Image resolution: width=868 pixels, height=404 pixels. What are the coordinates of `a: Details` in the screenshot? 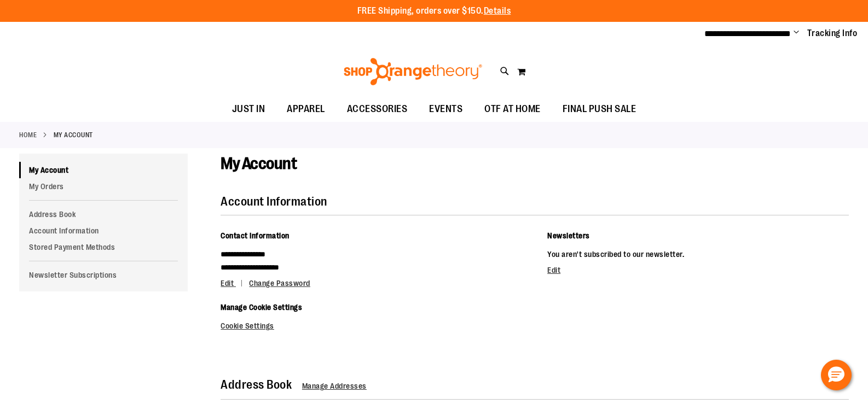 It's located at (498, 11).